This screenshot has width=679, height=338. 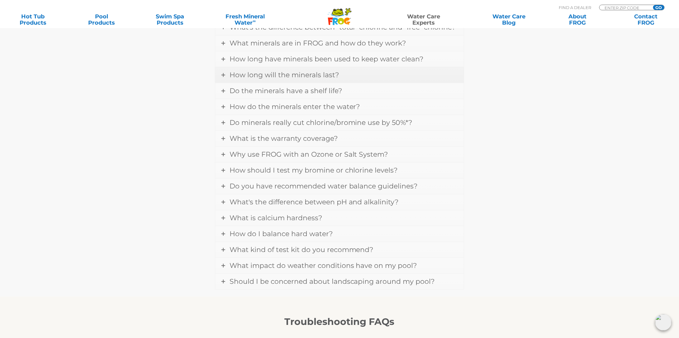 What do you see at coordinates (646, 20) in the screenshot?
I see `a: ContactFROG` at bounding box center [646, 20].